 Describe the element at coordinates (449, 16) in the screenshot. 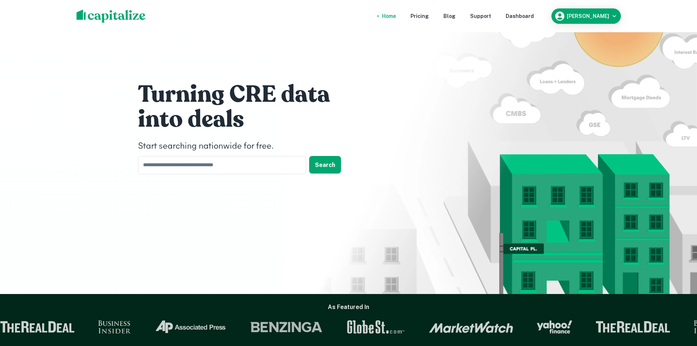

I see `div: Blog` at that location.